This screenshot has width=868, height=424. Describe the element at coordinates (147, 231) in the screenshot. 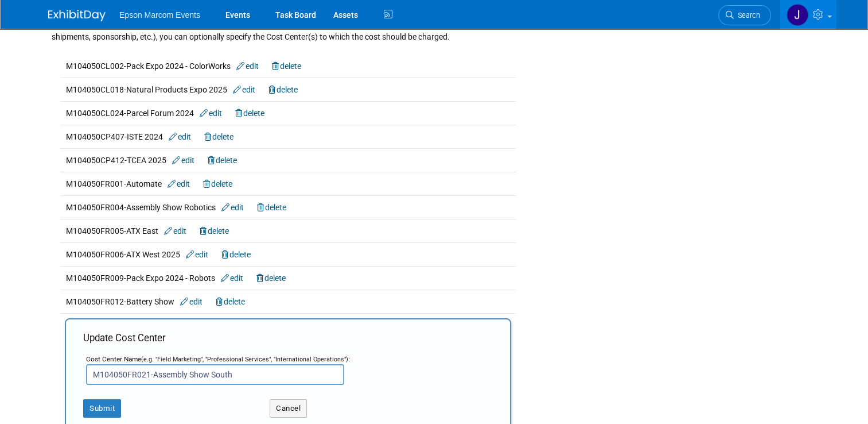

I see `span: M104050FR005-ATX East` at that location.